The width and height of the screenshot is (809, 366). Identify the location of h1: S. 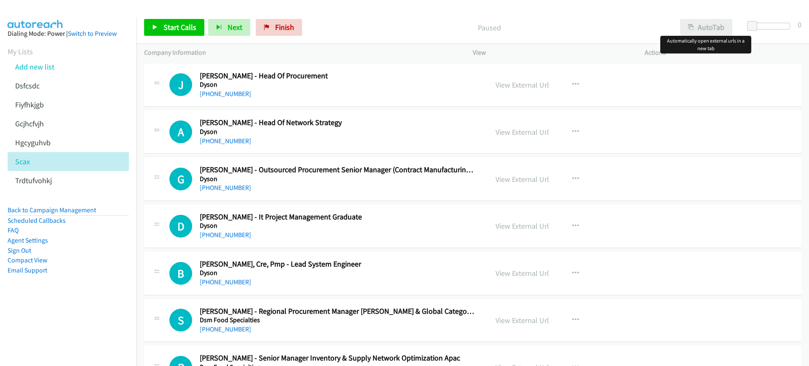
(181, 320).